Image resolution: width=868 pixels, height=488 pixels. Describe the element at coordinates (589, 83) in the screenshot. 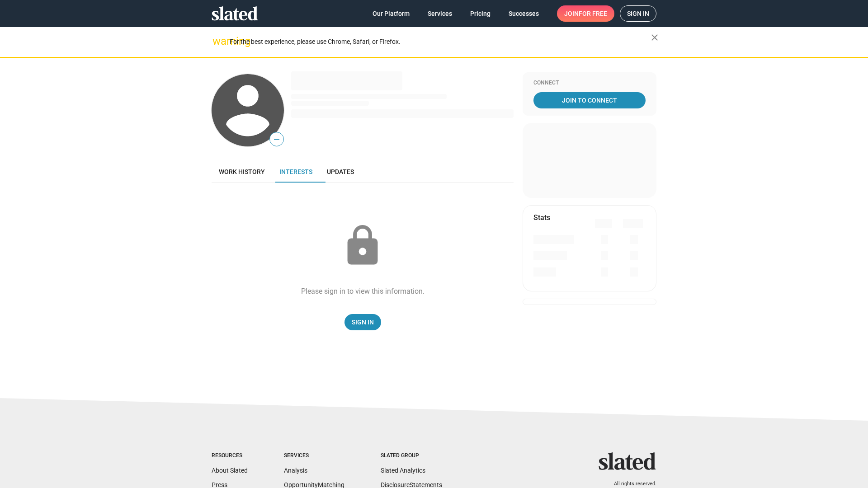

I see `div: Connect` at that location.